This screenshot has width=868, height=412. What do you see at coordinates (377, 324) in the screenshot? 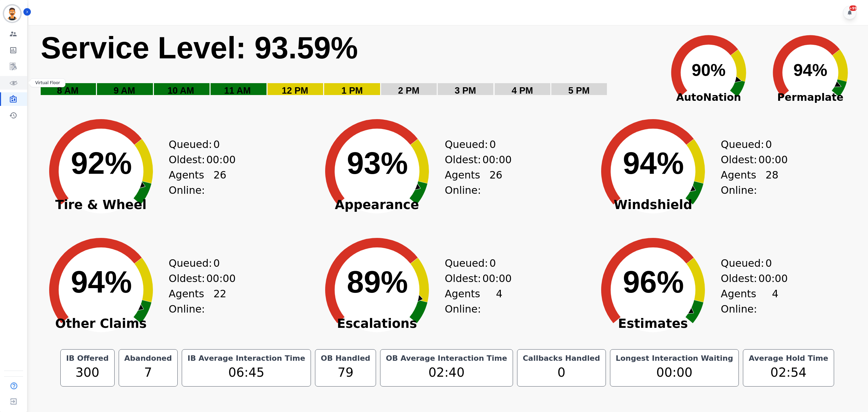
I see `span: Escalations` at bounding box center [377, 324].